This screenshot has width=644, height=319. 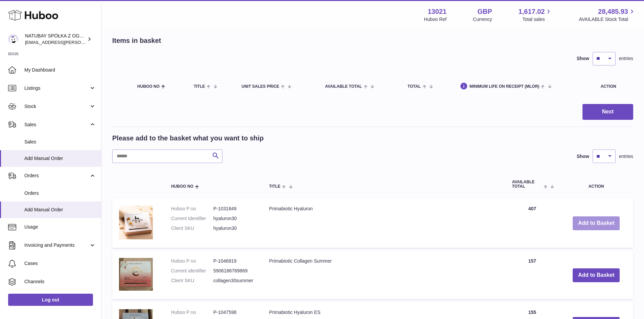 I want to click on span: Minimum Life On Receipt (MLOR), so click(x=504, y=86).